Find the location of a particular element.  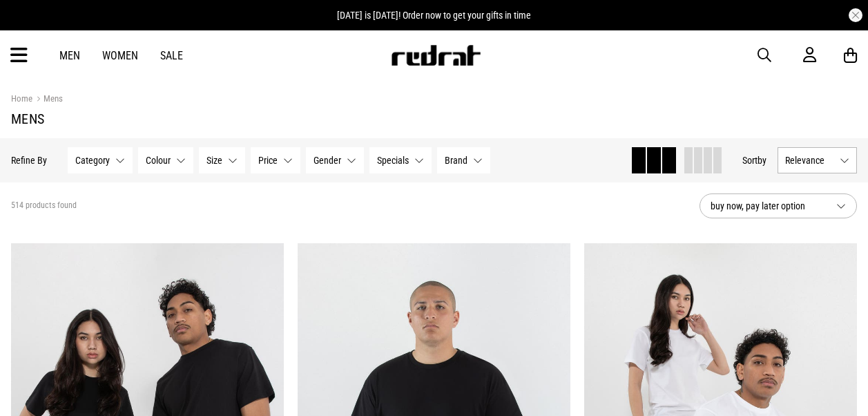

button: Relevance is located at coordinates (817, 160).